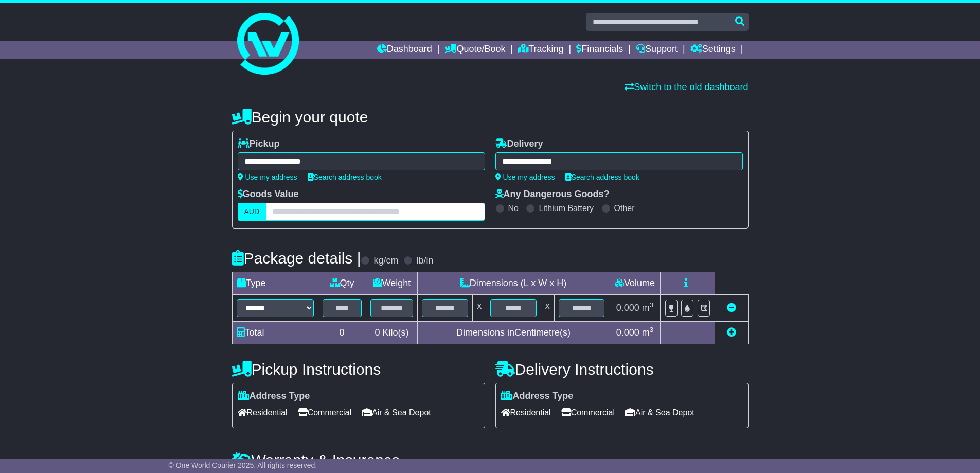 The width and height of the screenshot is (980, 473). I want to click on td: Dimensions in Centimetre(s), so click(513, 333).